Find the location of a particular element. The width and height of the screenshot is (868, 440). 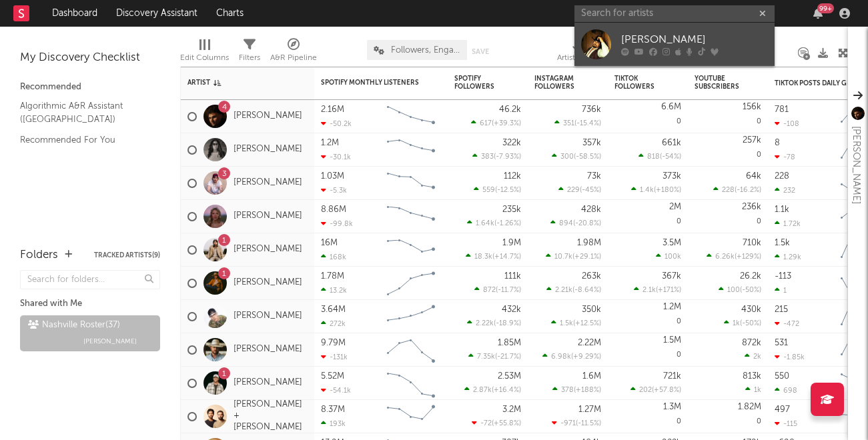

div: -99.8k is located at coordinates (337, 224).